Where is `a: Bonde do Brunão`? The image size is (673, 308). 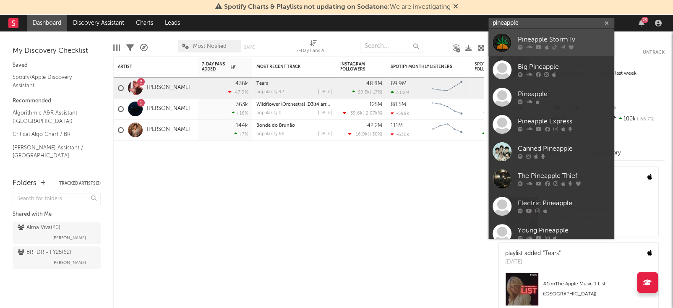
a: Bonde do Brunão is located at coordinates (276, 126).